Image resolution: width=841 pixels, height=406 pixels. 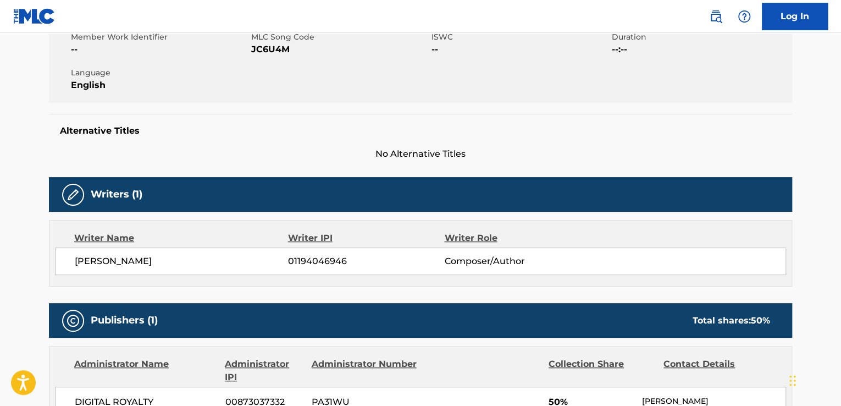 I want to click on span: Duration, so click(x=701, y=37).